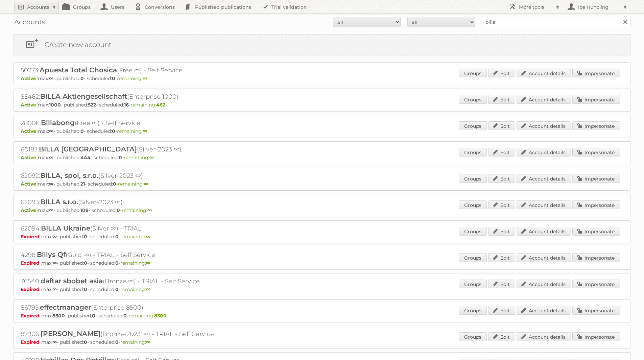 This screenshot has width=644, height=360. Describe the element at coordinates (85, 210) in the screenshot. I see `strong: 109` at that location.